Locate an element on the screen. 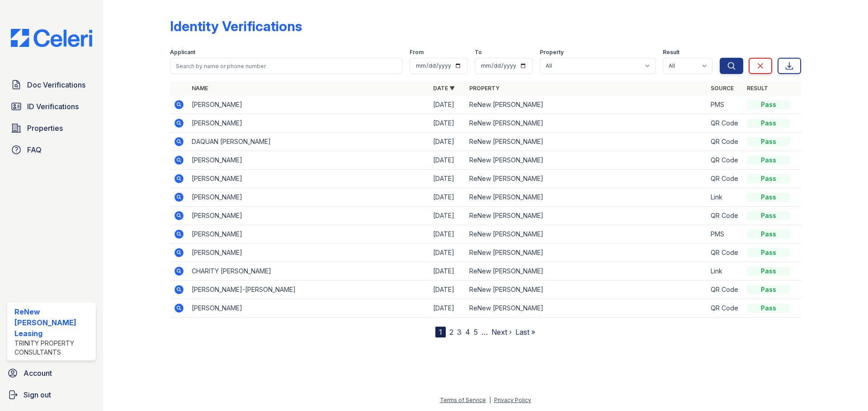  a: Privacy Policy is located at coordinates (512, 400).